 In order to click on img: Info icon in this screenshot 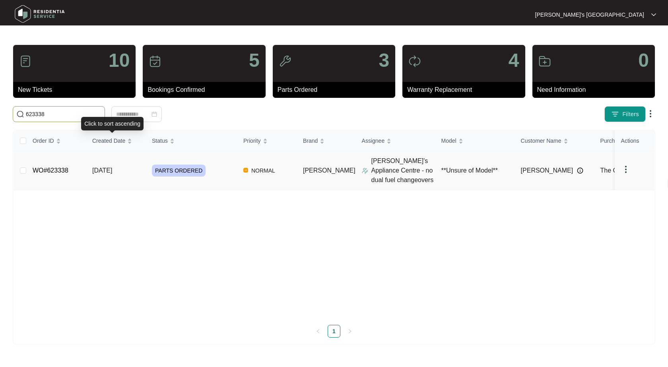, I will do `click(580, 171)`.